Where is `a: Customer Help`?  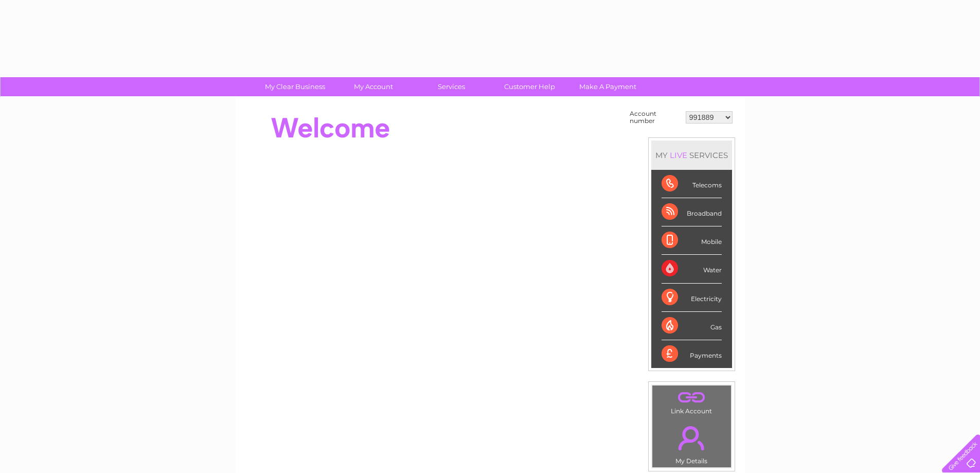
a: Customer Help is located at coordinates (529, 86).